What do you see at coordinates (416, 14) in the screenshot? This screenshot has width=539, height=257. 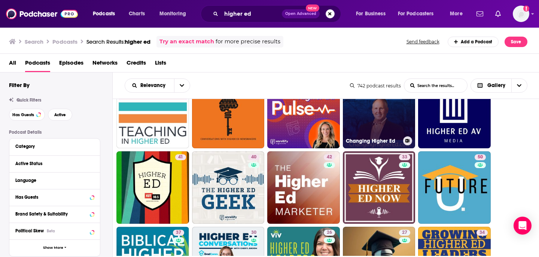 I see `span: For Podcasters` at bounding box center [416, 14].